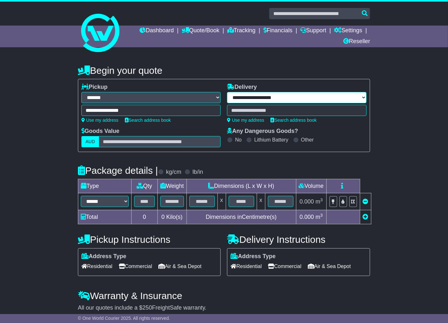 This screenshot has height=323, width=448. I want to click on span: 0, so click(163, 217).